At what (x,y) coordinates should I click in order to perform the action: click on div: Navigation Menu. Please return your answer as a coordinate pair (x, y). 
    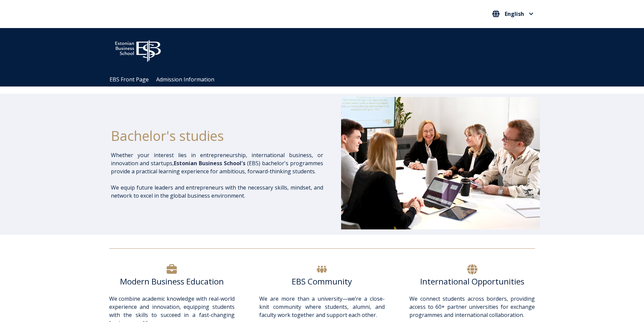
    Looking at the image, I should click on (325, 80).